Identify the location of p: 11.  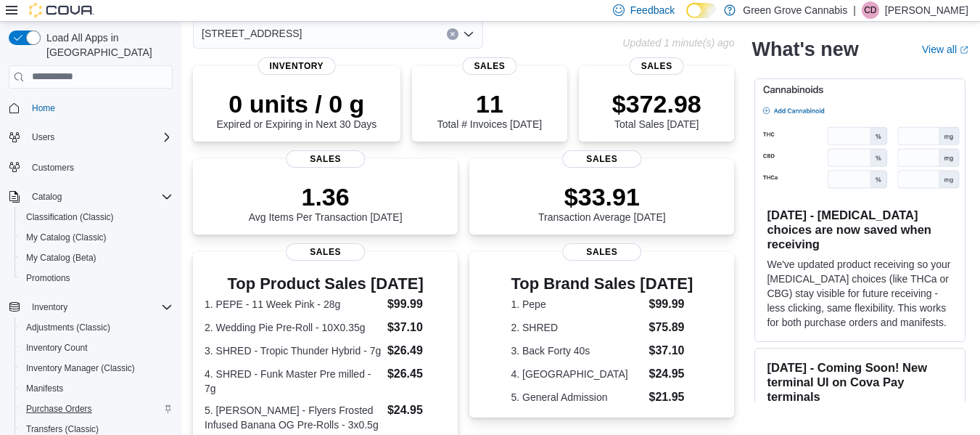
(489, 104).